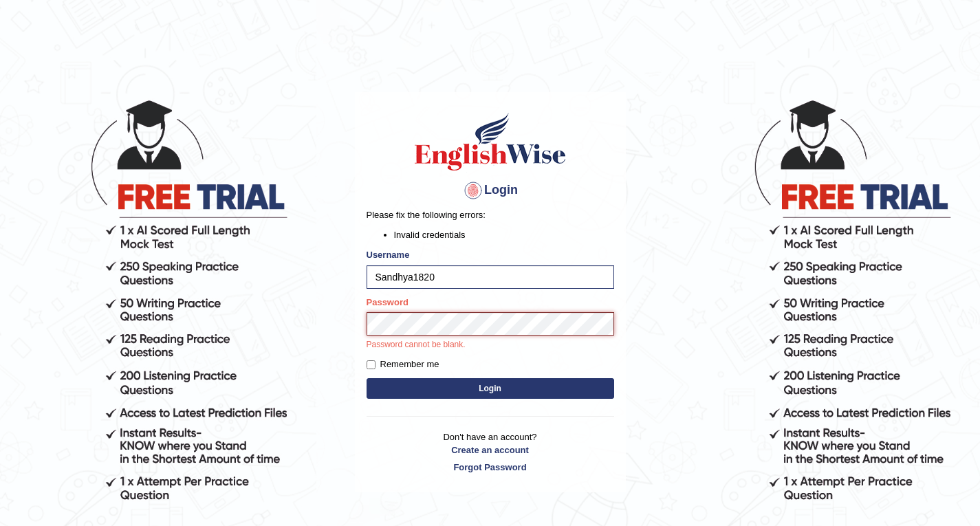  Describe the element at coordinates (403, 364) in the screenshot. I see `label: Remember me` at that location.